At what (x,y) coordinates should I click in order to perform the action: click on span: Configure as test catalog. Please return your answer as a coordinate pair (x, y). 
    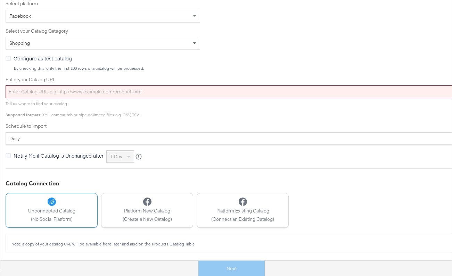
    Looking at the image, I should click on (43, 58).